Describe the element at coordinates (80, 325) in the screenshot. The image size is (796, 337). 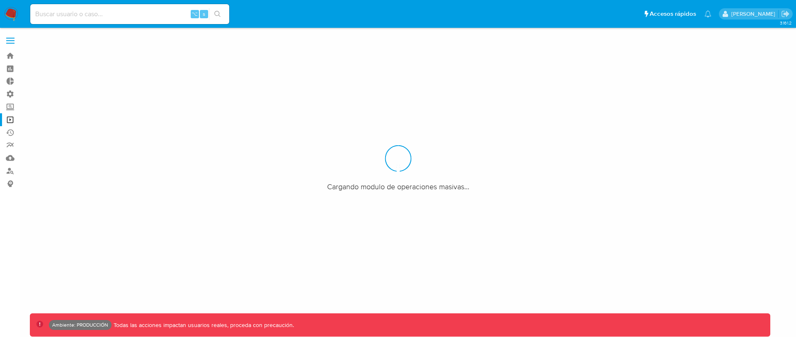
I see `p: Ambiente: PRODUCCIÓN` at that location.